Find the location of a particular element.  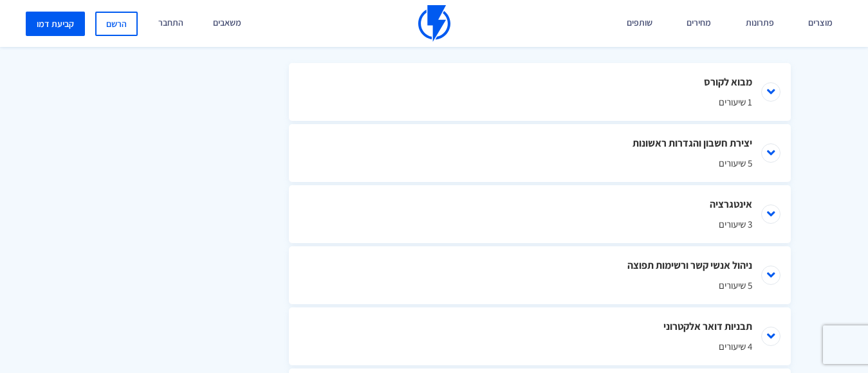

a: הרשם is located at coordinates (117, 24).